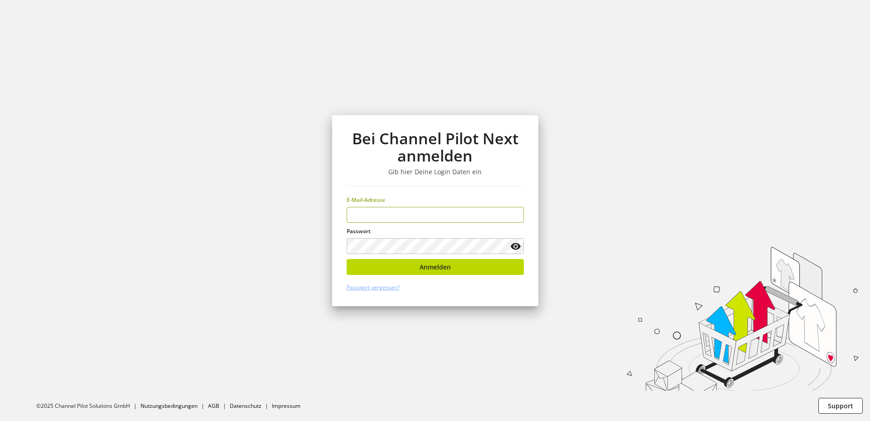 The image size is (870, 421). I want to click on li: ©2025 Channel Pilot Solutions GmbH, so click(88, 406).